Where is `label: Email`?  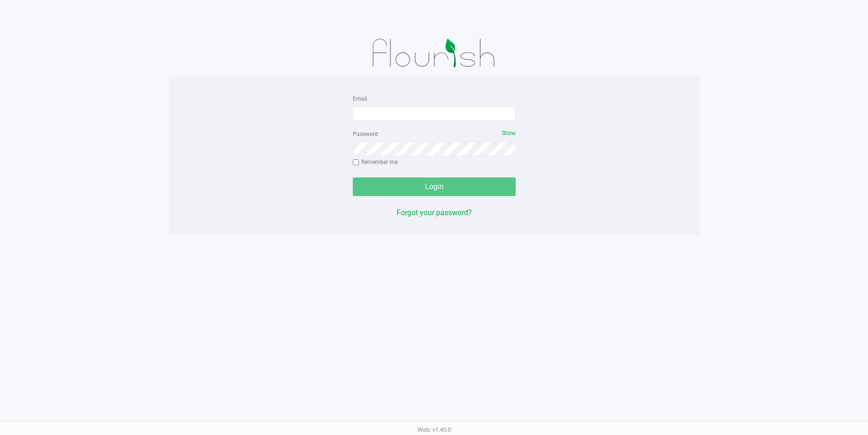 label: Email is located at coordinates (360, 99).